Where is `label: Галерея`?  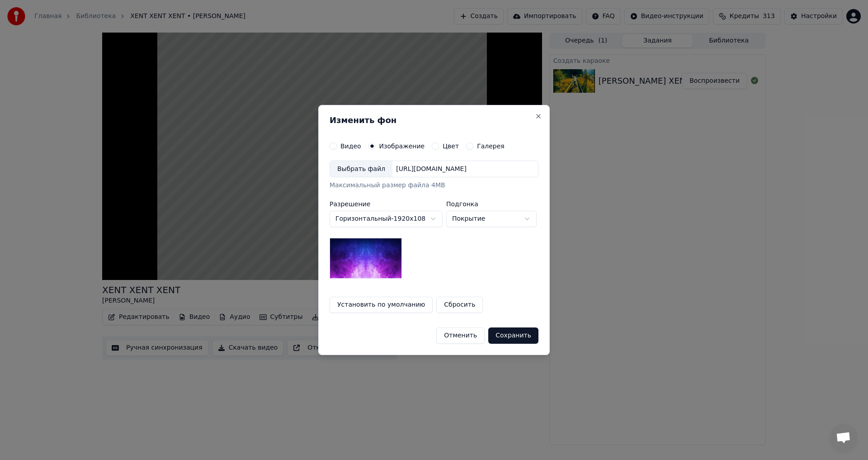 label: Галерея is located at coordinates (490, 146).